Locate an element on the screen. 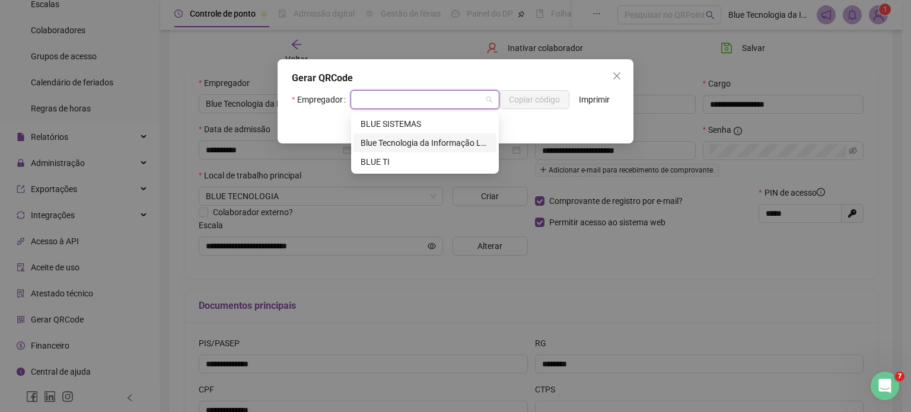  div: Gerar QRCode is located at coordinates (456, 78).